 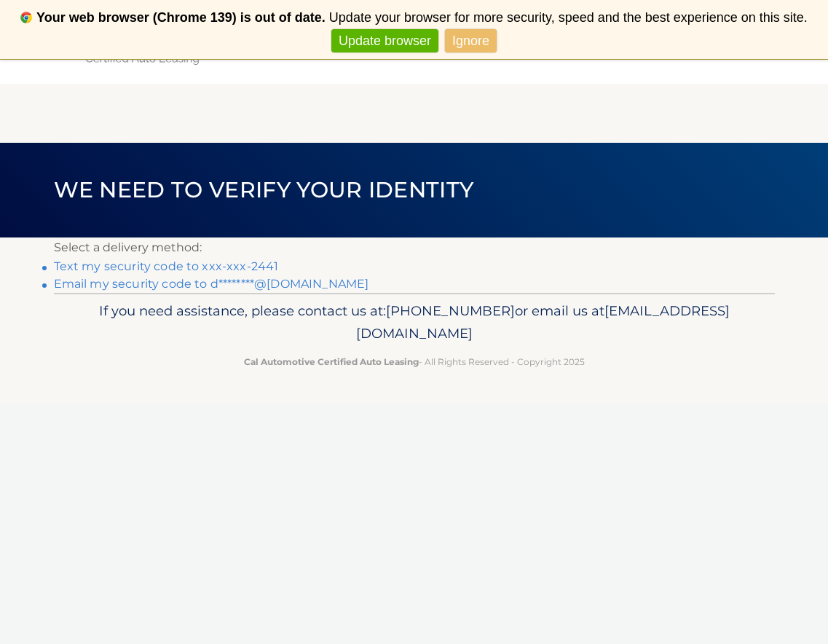 What do you see at coordinates (470, 41) in the screenshot?
I see `a: Ignore` at bounding box center [470, 41].